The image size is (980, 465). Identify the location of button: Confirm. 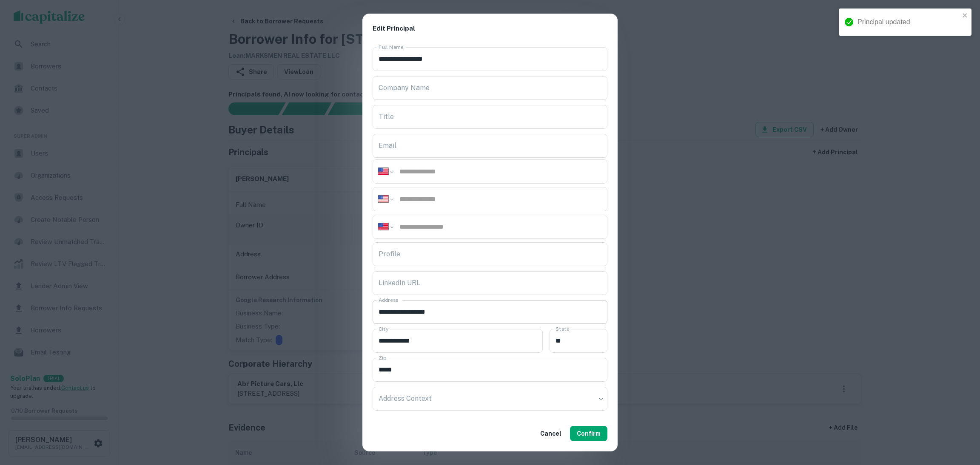
(589, 434).